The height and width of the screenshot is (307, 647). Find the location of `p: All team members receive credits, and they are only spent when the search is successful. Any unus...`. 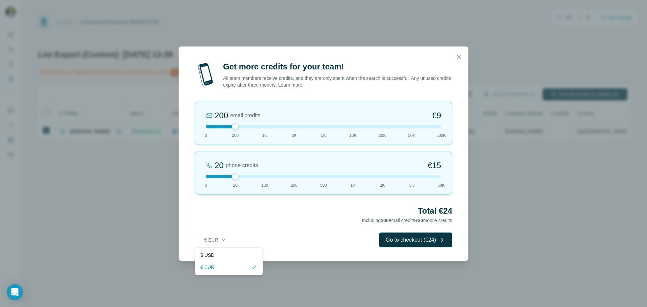

p: All team members receive credits, and they are only spent when the search is successful. Any unus... is located at coordinates (338, 82).